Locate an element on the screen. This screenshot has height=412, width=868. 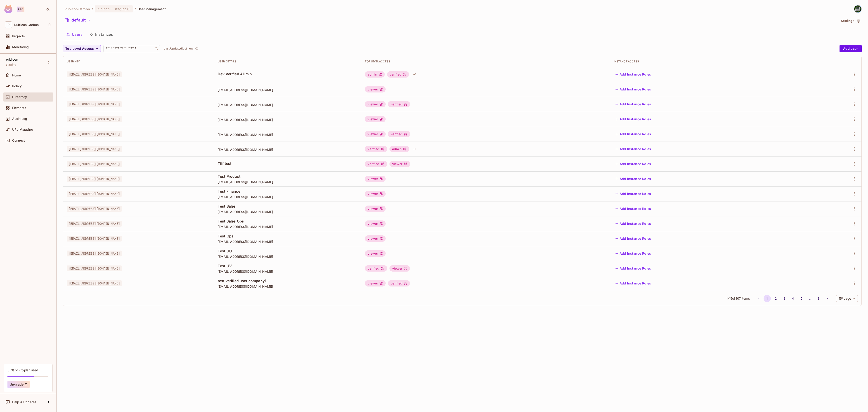
span: Top Level Access is located at coordinates (80, 49).